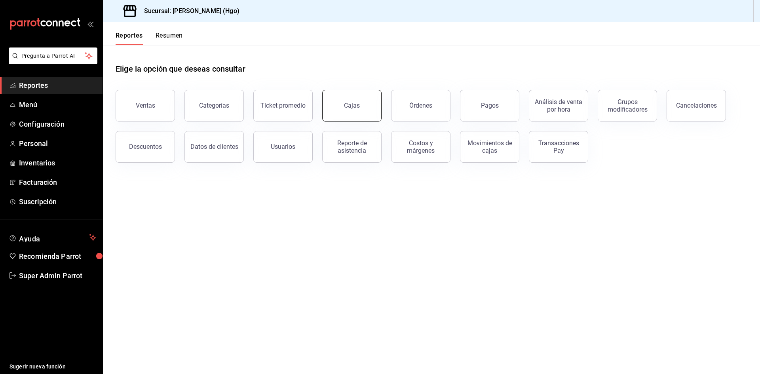  I want to click on div: Ticket promedio, so click(283, 105).